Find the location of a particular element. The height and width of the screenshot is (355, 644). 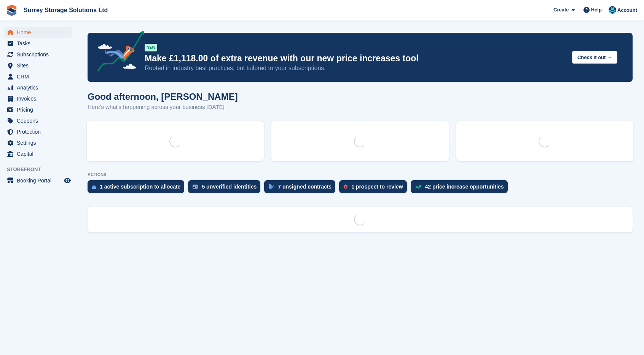

span: Booking Portal is located at coordinates (39, 180).